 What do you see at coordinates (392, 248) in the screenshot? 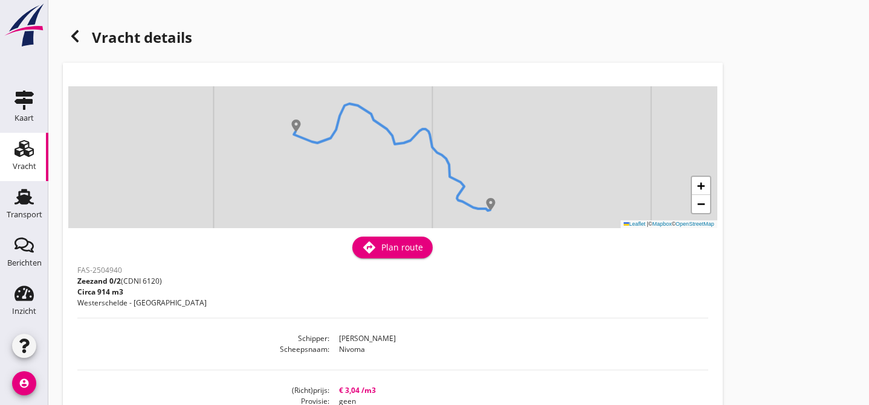
I see `div: Plan route` at bounding box center [392, 248].